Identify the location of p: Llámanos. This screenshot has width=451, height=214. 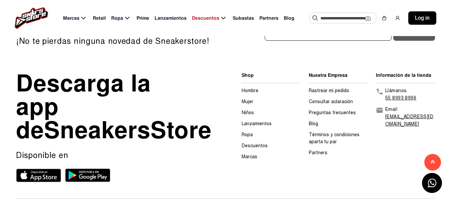
(401, 91).